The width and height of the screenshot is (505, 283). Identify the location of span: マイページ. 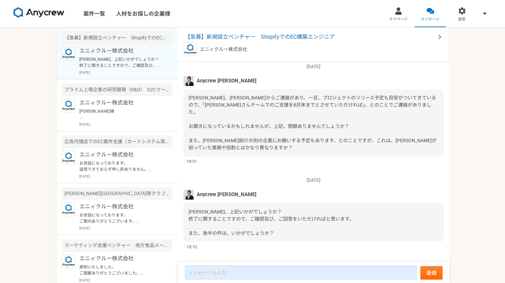
(398, 19).